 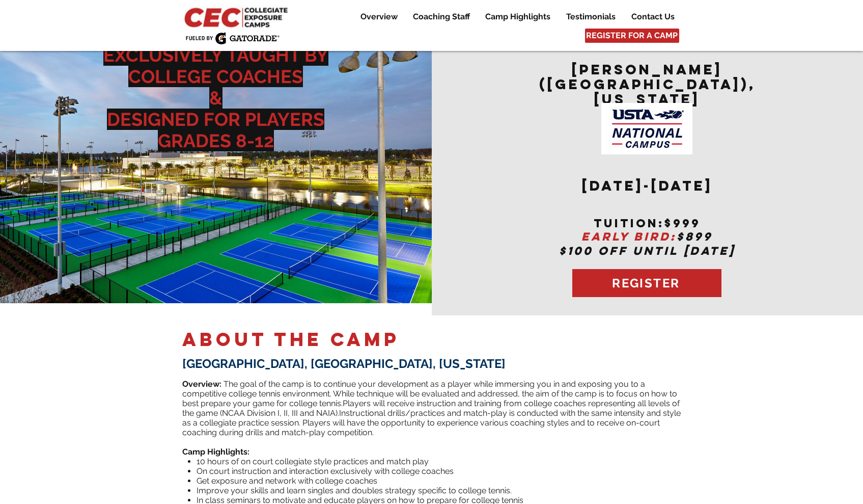 What do you see at coordinates (431, 408) in the screenshot?
I see `span: Players will receive instruction and training from college coaches representing all levels of the...` at bounding box center [431, 408].